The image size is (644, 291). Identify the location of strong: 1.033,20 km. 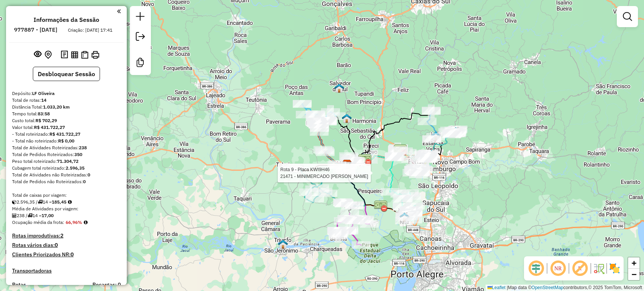
(56, 107).